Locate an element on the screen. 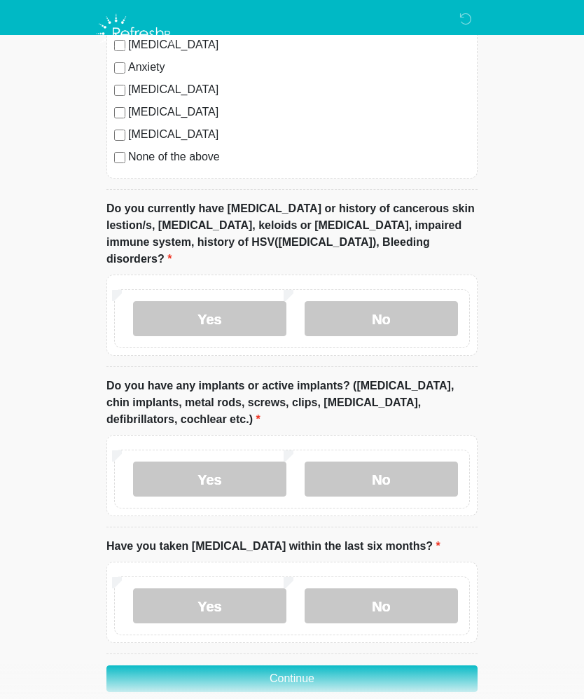 The image size is (584, 699). input: Anxiety is located at coordinates (120, 68).